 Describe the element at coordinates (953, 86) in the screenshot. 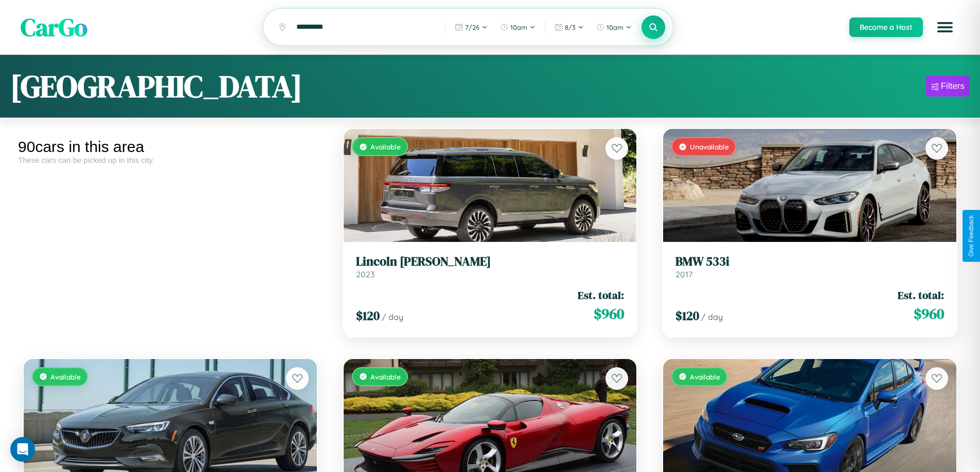

I see `div: Filters` at that location.